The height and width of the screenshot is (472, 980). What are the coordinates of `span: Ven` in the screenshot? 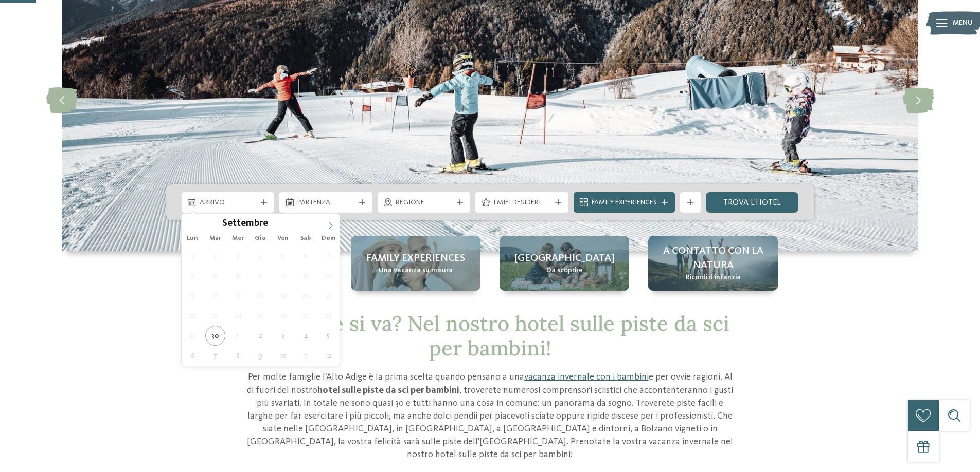 It's located at (283, 239).